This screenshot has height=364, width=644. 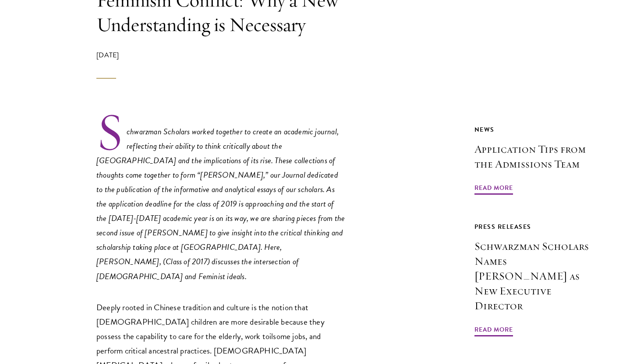 I want to click on h3: Application Tips from the Admissions Team, so click(x=537, y=157).